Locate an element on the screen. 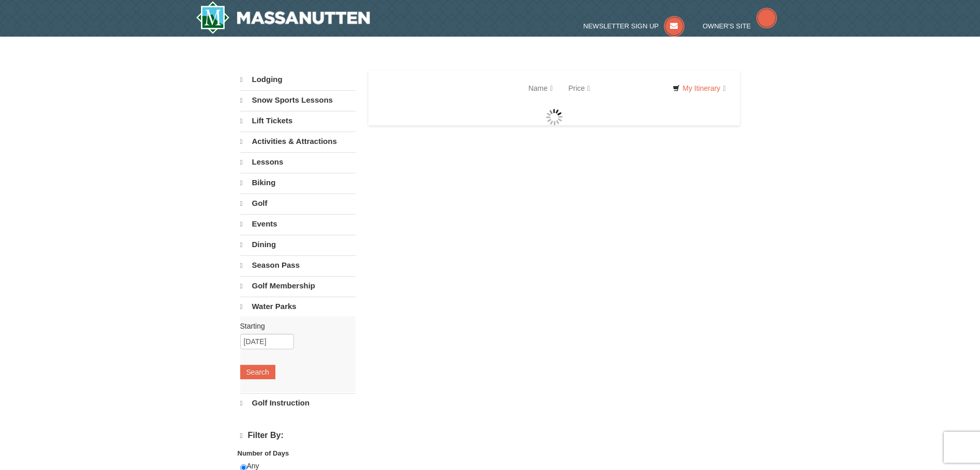 This screenshot has height=470, width=980. a: Newsletter Sign Up is located at coordinates (634, 26).